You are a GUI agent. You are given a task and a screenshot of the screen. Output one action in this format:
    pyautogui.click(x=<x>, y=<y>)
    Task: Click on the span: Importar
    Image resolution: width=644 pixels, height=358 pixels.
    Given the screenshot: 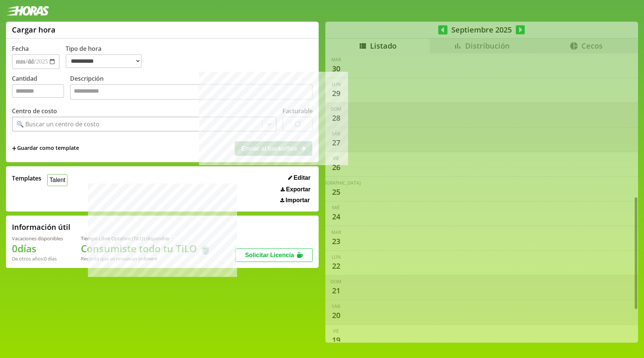 What is the action you would take?
    pyautogui.click(x=297, y=200)
    